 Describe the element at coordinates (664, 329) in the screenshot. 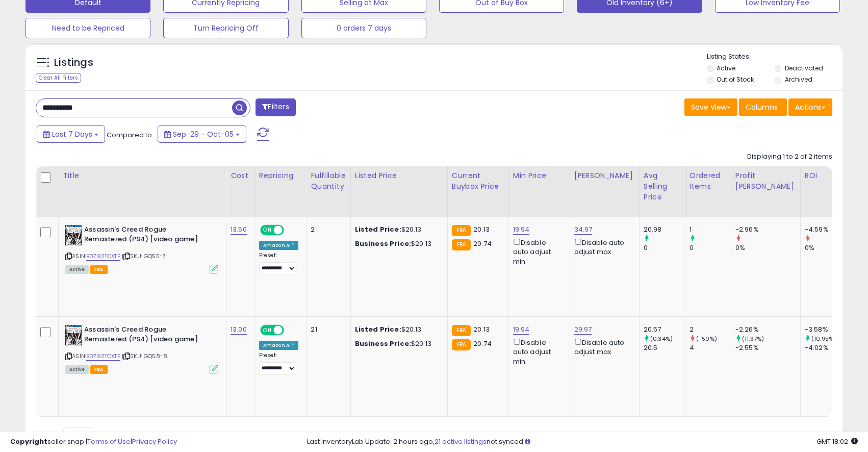

I see `div: 20.57` at that location.